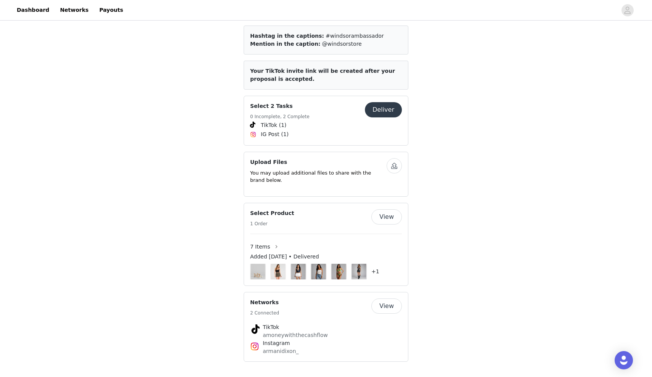 The image size is (652, 377). Describe the element at coordinates (275, 134) in the screenshot. I see `span: IG Post (1)` at that location.